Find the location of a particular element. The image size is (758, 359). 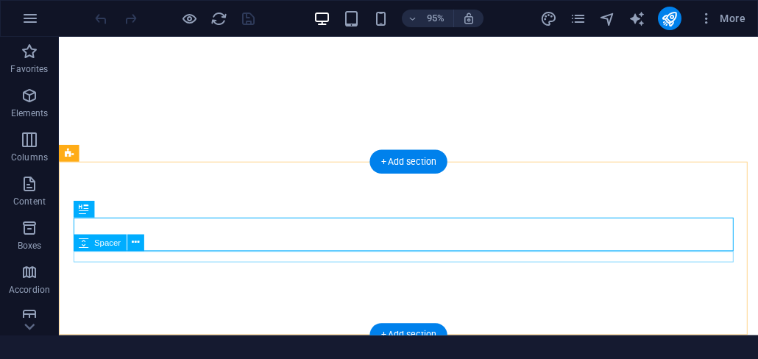

button: Click here to leave preview mode and continue editing is located at coordinates (189, 18).